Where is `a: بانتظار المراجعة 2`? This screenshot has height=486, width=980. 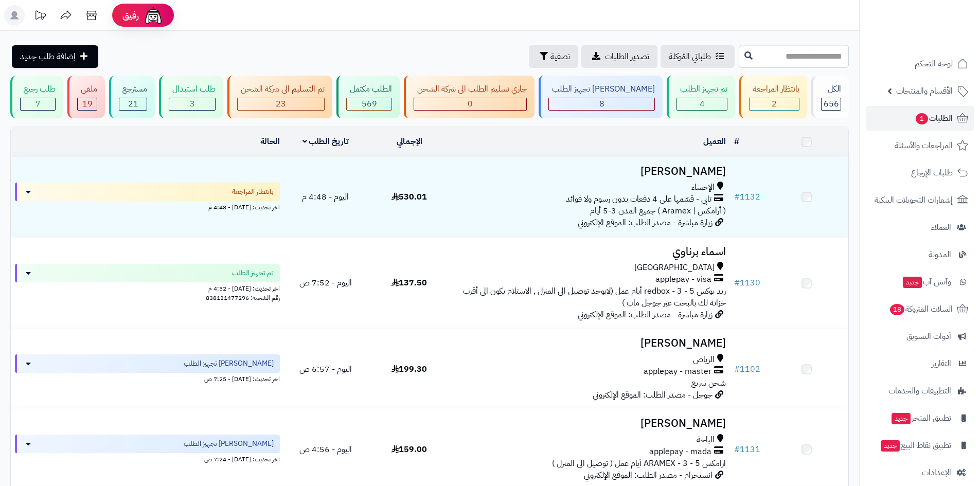 a: بانتظار المراجعة 2 is located at coordinates (773, 97).